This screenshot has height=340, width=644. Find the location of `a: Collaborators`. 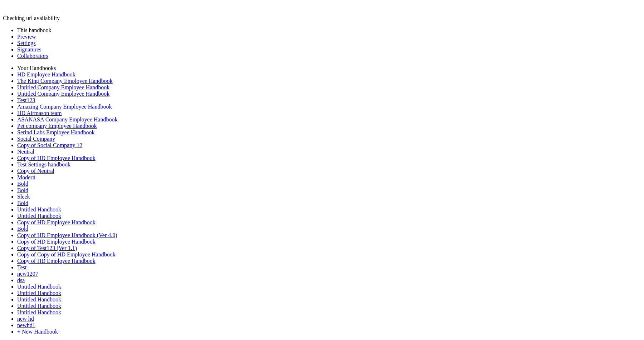

a: Collaborators is located at coordinates (32, 56).